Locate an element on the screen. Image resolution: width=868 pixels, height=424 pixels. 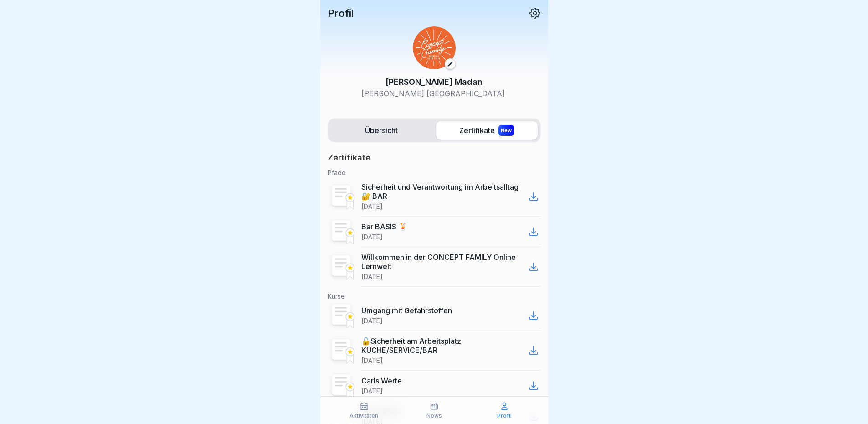
img: hyd4fwiyd0kscnnk0oqga2v1.png is located at coordinates (434, 48).